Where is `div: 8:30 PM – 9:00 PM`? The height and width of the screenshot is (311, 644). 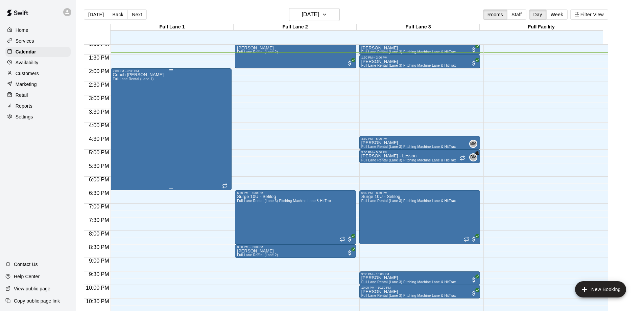 div: 8:30 PM – 9:00 PM is located at coordinates (296, 247).